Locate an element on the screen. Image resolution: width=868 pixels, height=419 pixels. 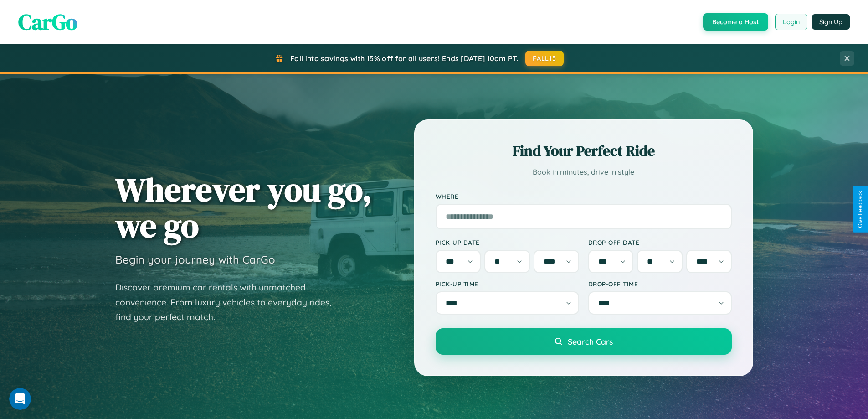
label: Pick-up Time is located at coordinates (507, 284).